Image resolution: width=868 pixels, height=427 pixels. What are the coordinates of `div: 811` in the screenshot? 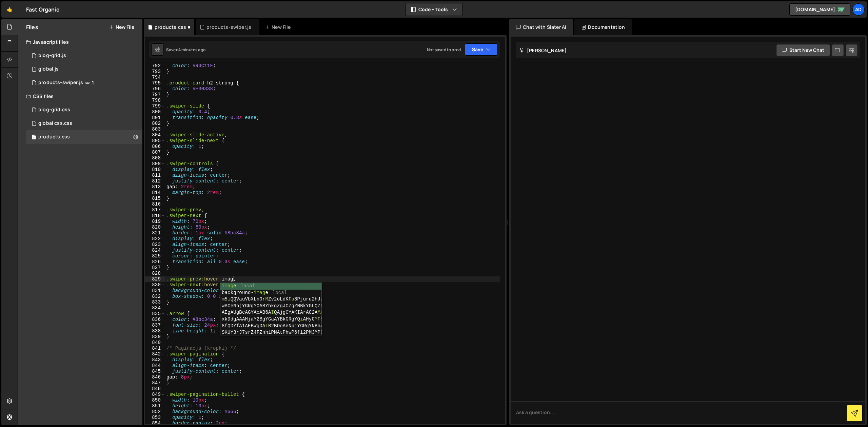 It's located at (155, 175).